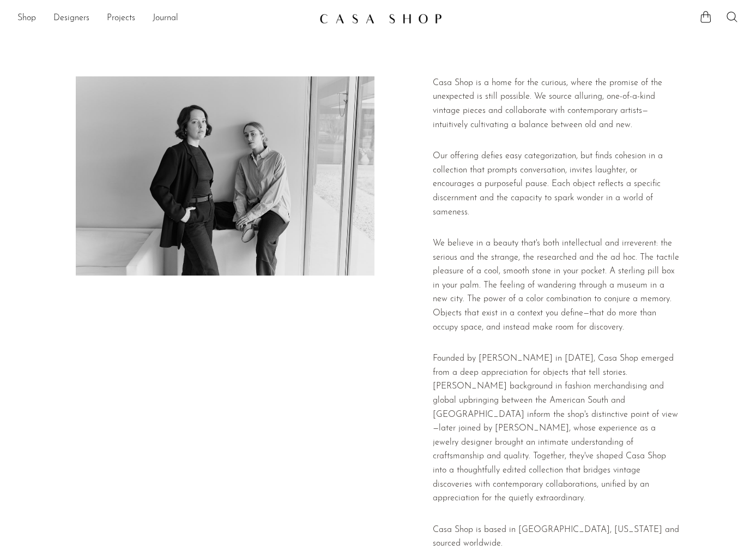 The height and width of the screenshot is (556, 756). I want to click on a: Projects, so click(121, 19).